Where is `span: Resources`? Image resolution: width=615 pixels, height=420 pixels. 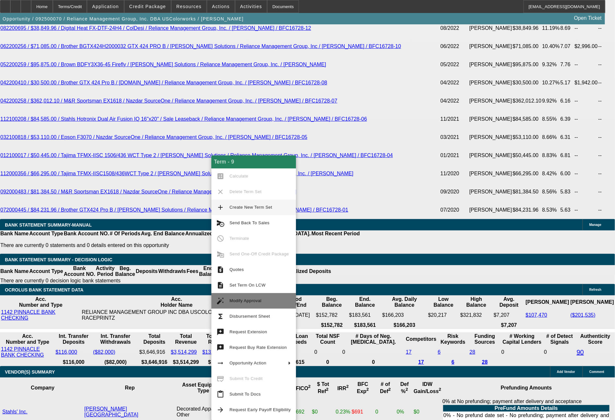 span: Resources is located at coordinates (189, 6).